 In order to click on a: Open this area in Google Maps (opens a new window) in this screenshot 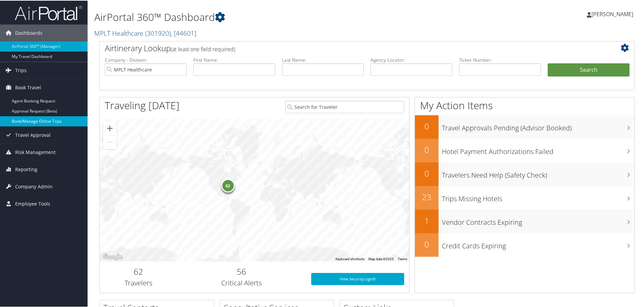, I will do `click(113, 257)`.